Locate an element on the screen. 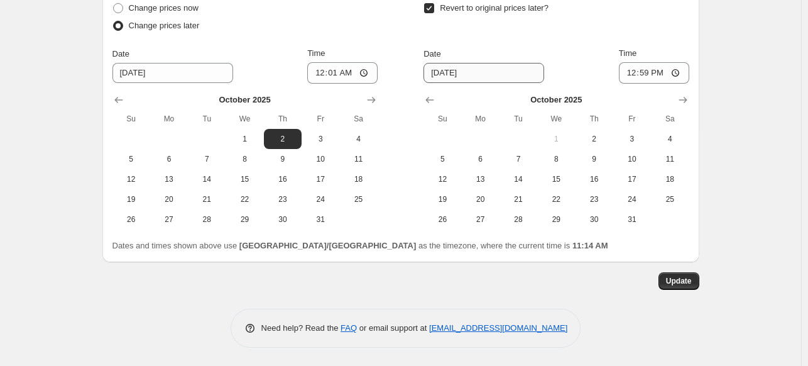 This screenshot has height=366, width=808. th: Tuesday is located at coordinates (207, 119).